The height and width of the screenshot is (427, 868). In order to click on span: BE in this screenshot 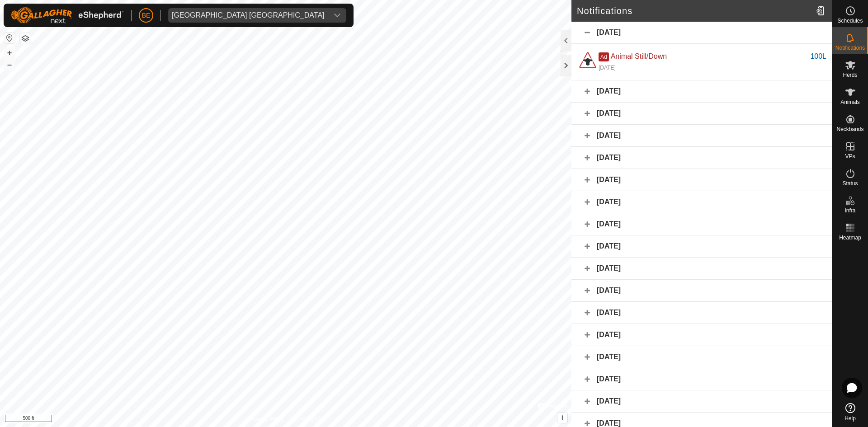, I will do `click(146, 15)`.